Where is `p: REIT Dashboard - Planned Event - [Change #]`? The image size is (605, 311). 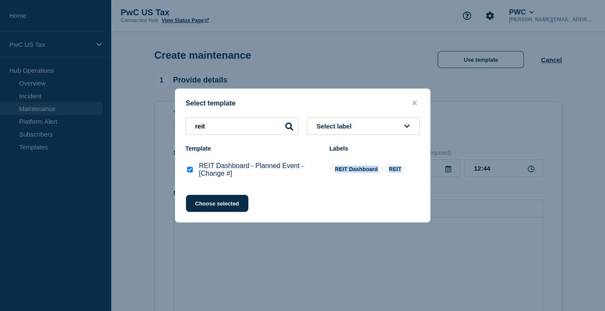
p: REIT Dashboard - Planned Event - [Change #] is located at coordinates (260, 170).